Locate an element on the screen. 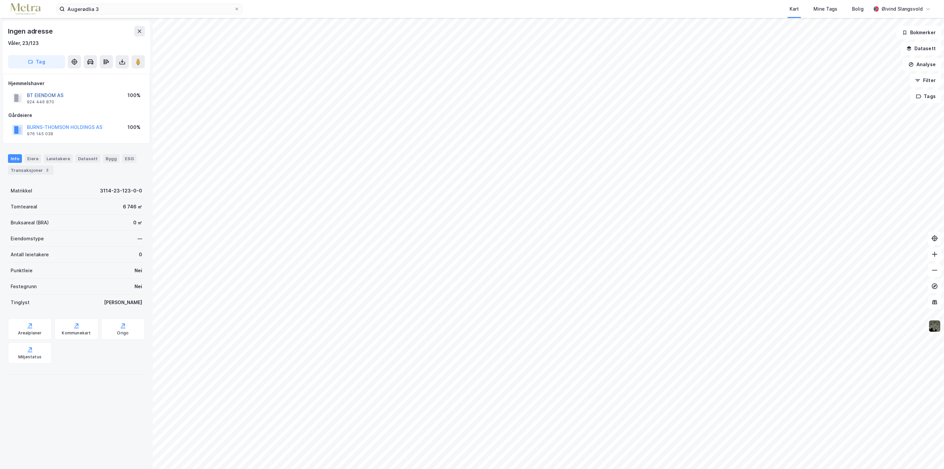  div: Mine Tags is located at coordinates (826, 9).